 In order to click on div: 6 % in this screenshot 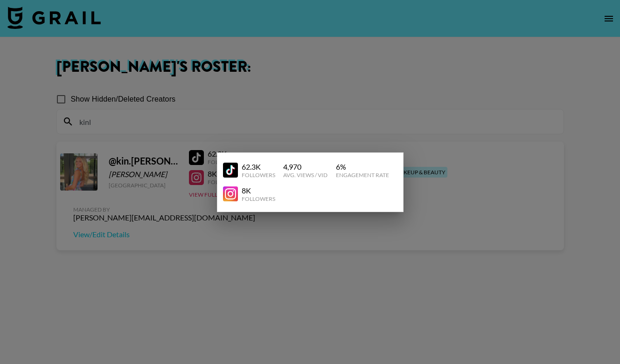, I will do `click(363, 167)`.